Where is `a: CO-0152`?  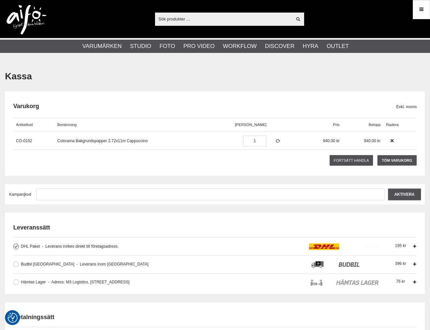
a: CO-0152 is located at coordinates (24, 141).